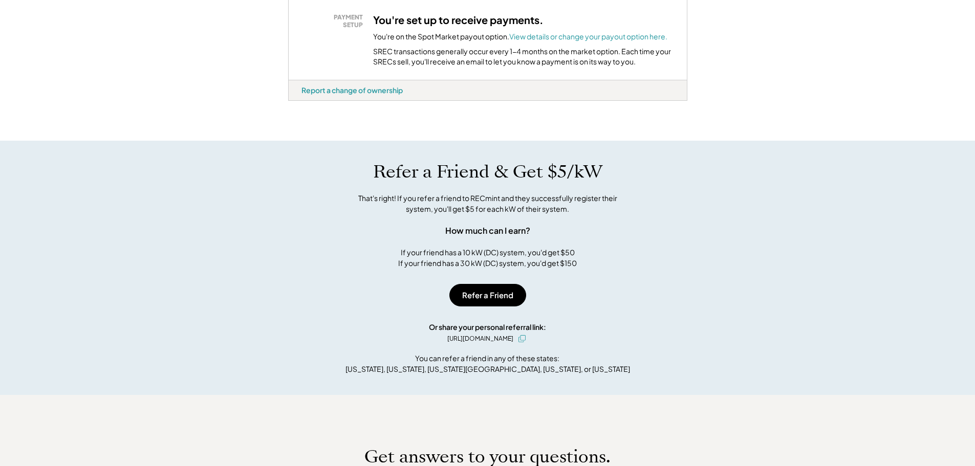  Describe the element at coordinates (487, 327) in the screenshot. I see `div: Or share your personal referral link:` at that location.